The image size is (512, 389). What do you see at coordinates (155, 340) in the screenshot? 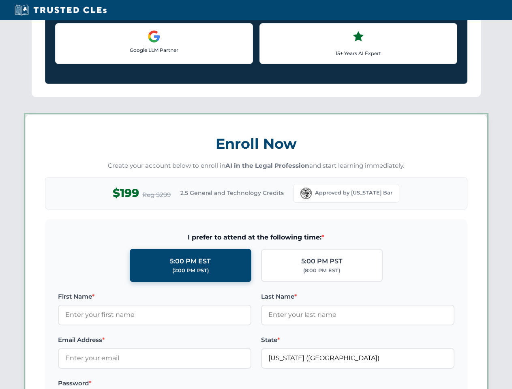
I see `label: Email Address` at bounding box center [155, 340].